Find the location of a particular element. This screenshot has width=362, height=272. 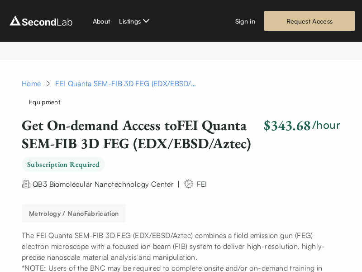

a: About is located at coordinates (101, 21).